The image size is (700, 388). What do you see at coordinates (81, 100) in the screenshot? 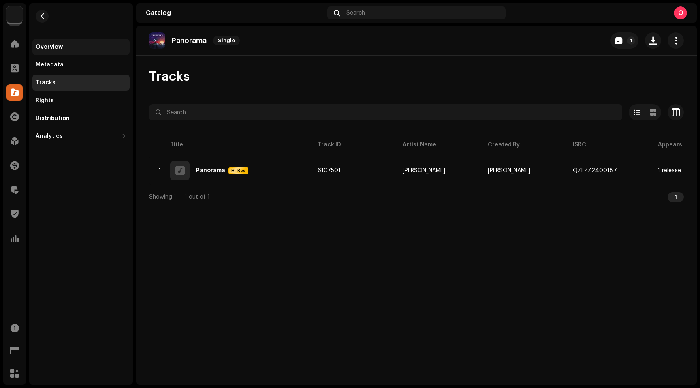
I see `re-m-nav-item: Rights` at bounding box center [81, 100].